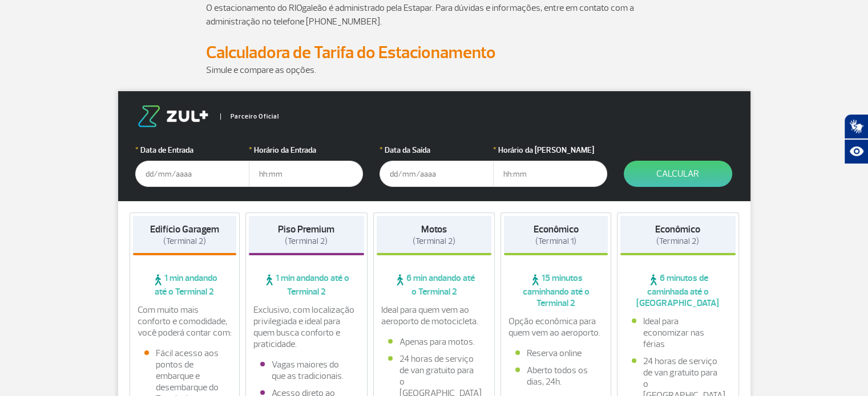 The height and width of the screenshot is (396, 868). What do you see at coordinates (433, 229) in the screenshot?
I see `strong: Motos` at bounding box center [433, 229].